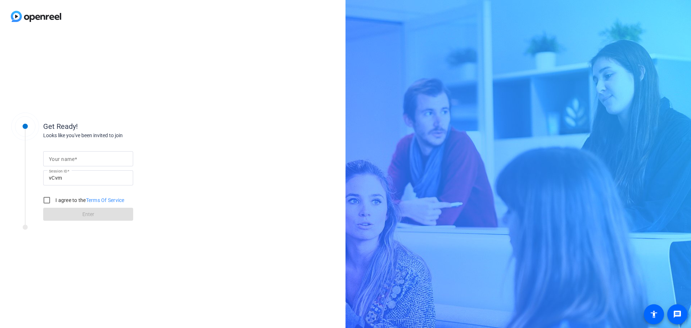 The image size is (691, 328). I want to click on mat-icon: message, so click(677, 314).